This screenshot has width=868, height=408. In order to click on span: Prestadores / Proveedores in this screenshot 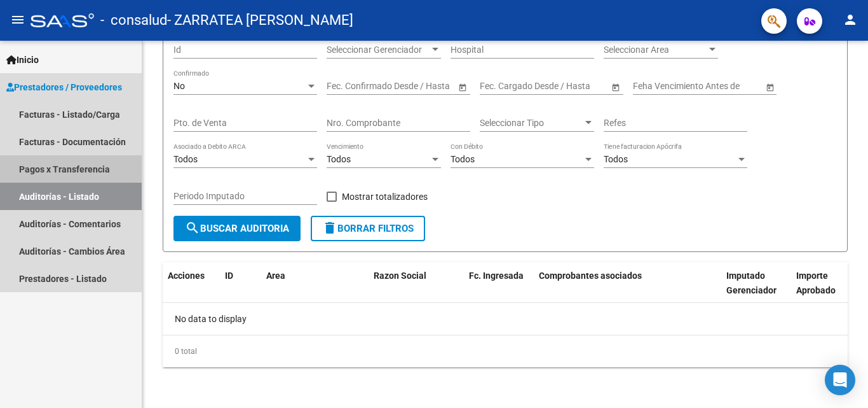, I will do `click(64, 87)`.